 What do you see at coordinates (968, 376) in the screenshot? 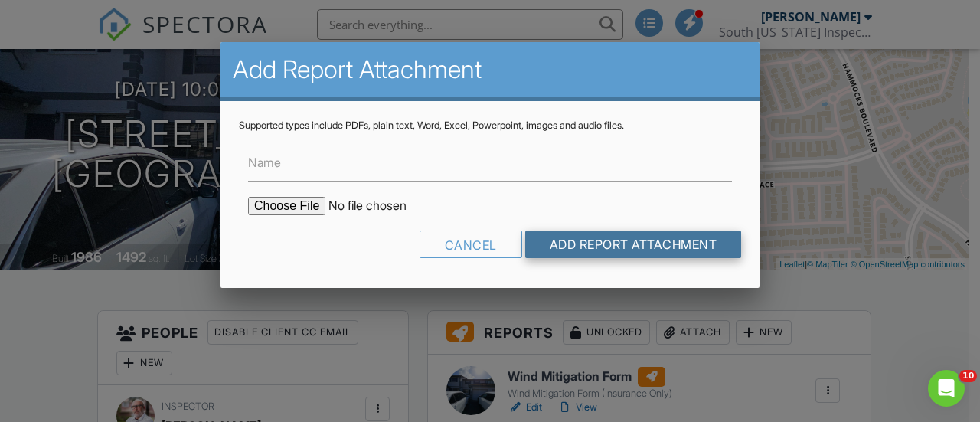
I see `span: 10` at bounding box center [968, 376].